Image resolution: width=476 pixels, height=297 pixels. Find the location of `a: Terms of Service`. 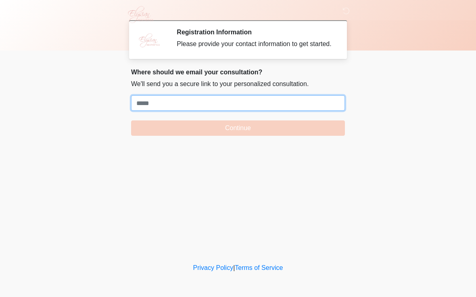

a: Terms of Service is located at coordinates (259, 267).